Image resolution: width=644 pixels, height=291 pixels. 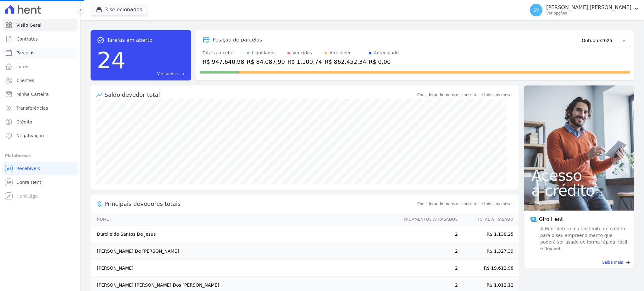 What do you see at coordinates (40, 168) in the screenshot?
I see `a: Recebíveis` at bounding box center [40, 168].